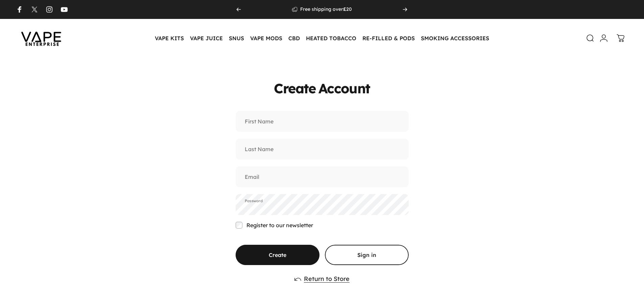 Image resolution: width=644 pixels, height=308 pixels. I want to click on summary: HEATED TOBACCO, so click(331, 38).